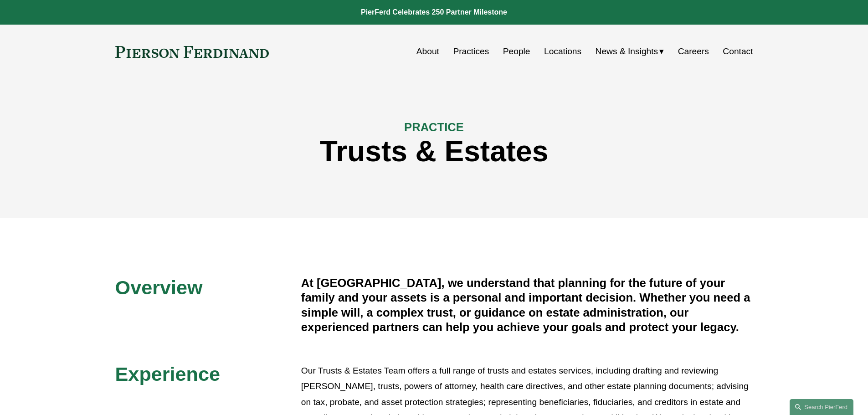 Image resolution: width=868 pixels, height=415 pixels. I want to click on a: Contact, so click(737, 51).